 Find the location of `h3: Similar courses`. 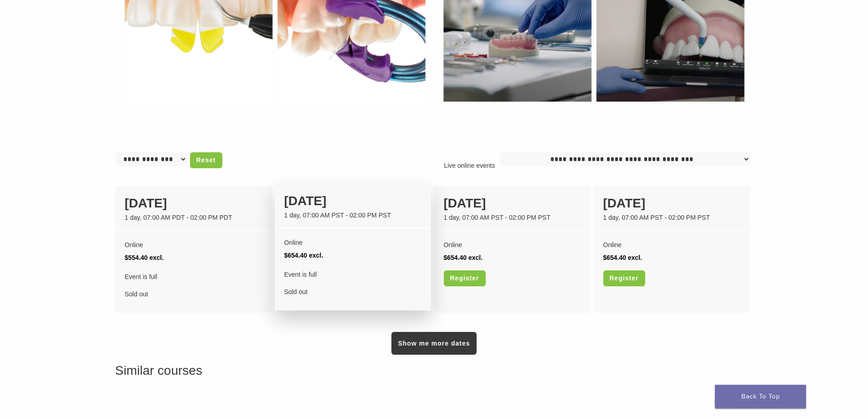

h3: Similar courses is located at coordinates (434, 370).